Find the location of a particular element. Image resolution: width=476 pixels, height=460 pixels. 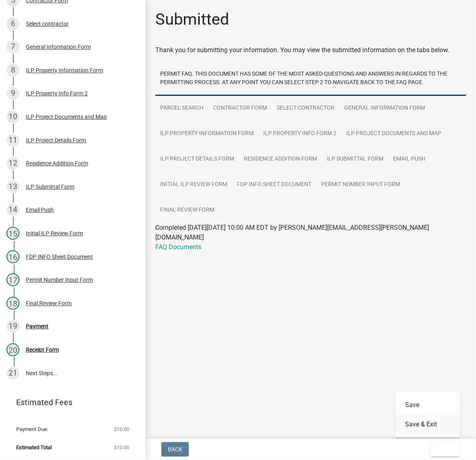

button: Save & Exit is located at coordinates (428, 425).